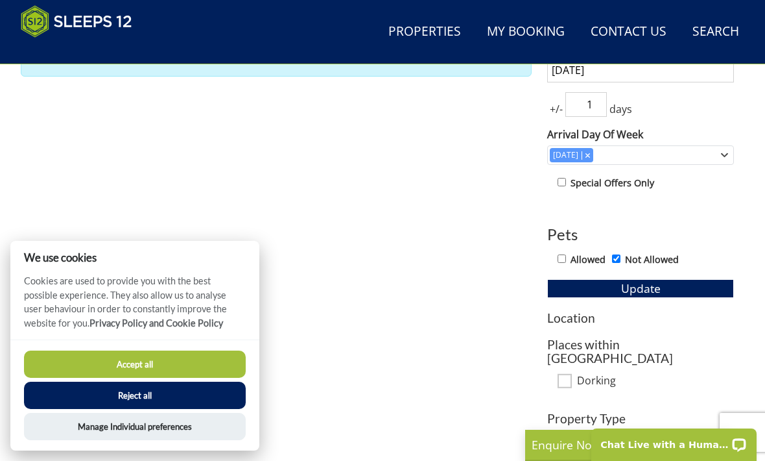  Describe the element at coordinates (588, 259) in the screenshot. I see `label: Allowed` at that location.